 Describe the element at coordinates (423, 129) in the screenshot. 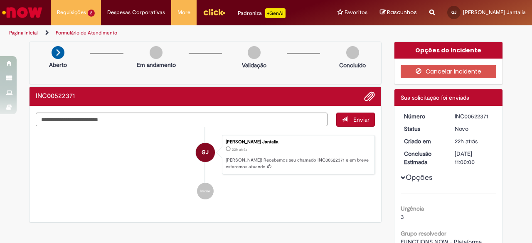

I see `dt: Status` at that location.